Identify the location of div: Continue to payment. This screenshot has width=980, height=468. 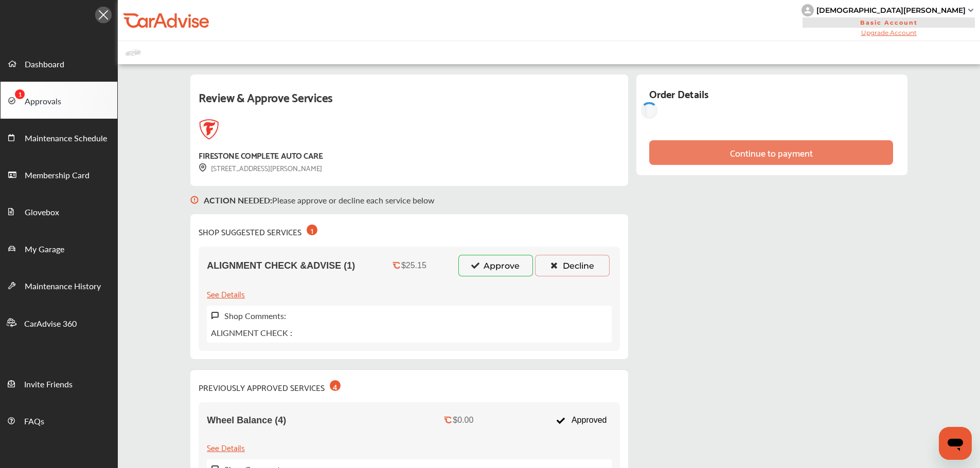
(771, 153).